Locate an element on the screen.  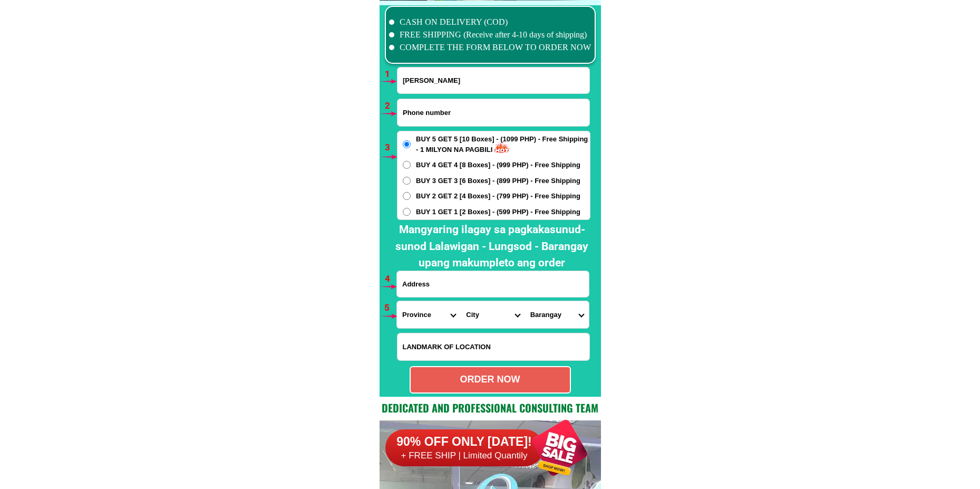
input: BUY 1 GET 1 [2 Boxes] - (599 PHP) - Free Shipping is located at coordinates (406, 211).